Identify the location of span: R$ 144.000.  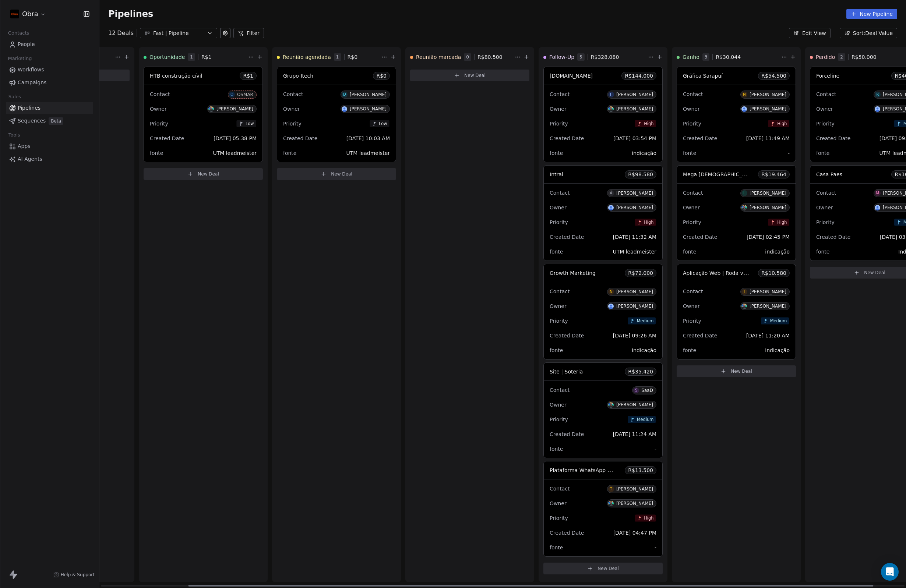
(639, 75).